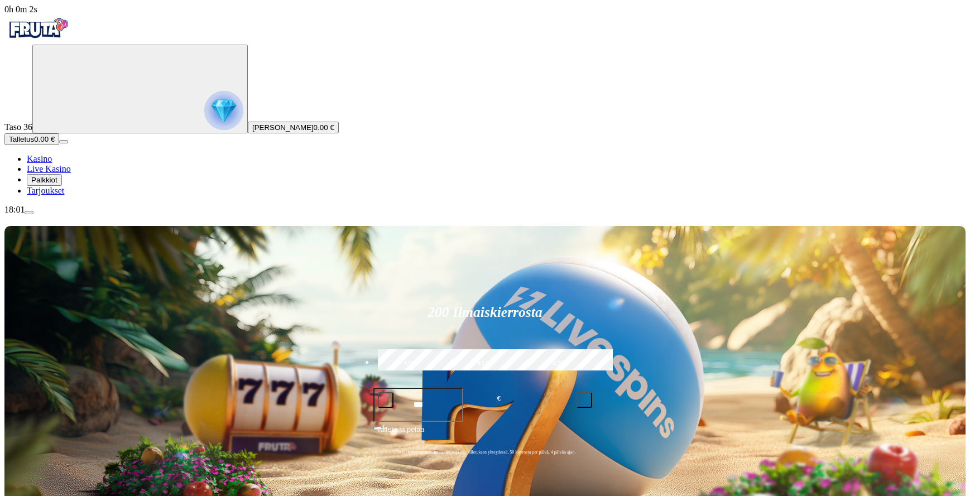 The image size is (970, 496). What do you see at coordinates (224, 111) in the screenshot?
I see `img: reward progress` at bounding box center [224, 111].